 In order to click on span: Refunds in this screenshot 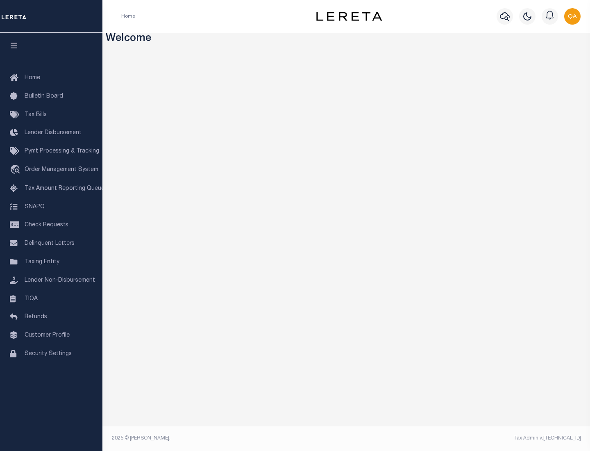, I will do `click(36, 317)`.